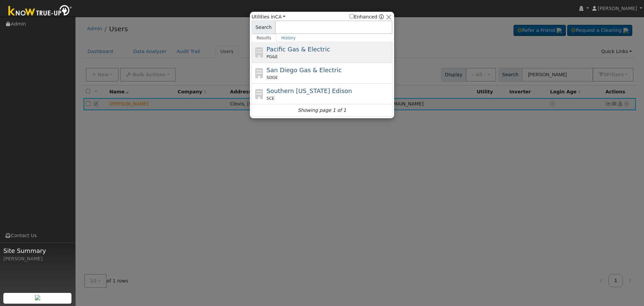  Describe the element at coordinates (271, 99) in the screenshot. I see `span: SCE` at that location.